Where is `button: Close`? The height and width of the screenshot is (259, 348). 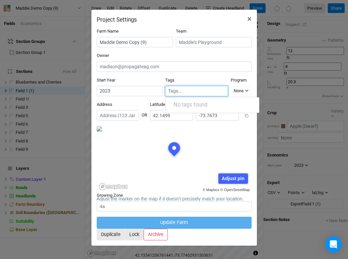
button: Close is located at coordinates (249, 19).